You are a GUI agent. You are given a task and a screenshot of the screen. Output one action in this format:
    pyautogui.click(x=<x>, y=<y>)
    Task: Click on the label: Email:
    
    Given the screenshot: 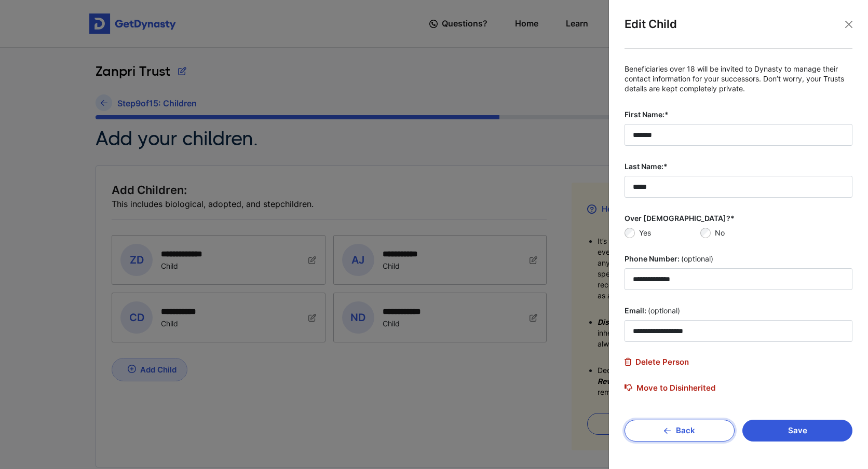 What is the action you would take?
    pyautogui.click(x=738, y=311)
    